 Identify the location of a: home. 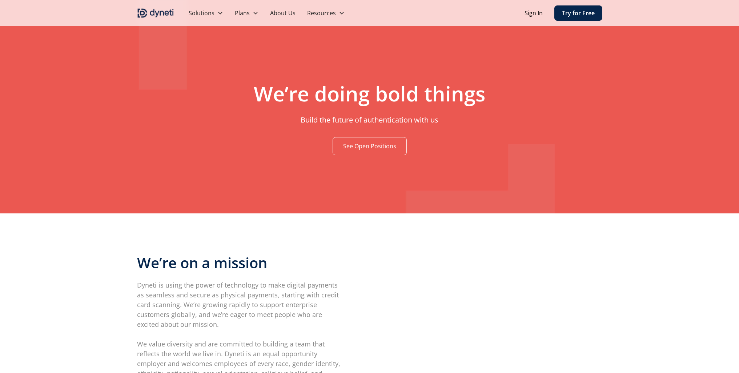
(156, 13).